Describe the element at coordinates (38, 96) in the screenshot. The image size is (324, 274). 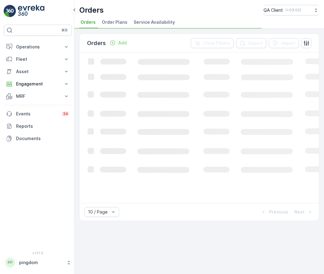
I see `button: MRF` at that location.